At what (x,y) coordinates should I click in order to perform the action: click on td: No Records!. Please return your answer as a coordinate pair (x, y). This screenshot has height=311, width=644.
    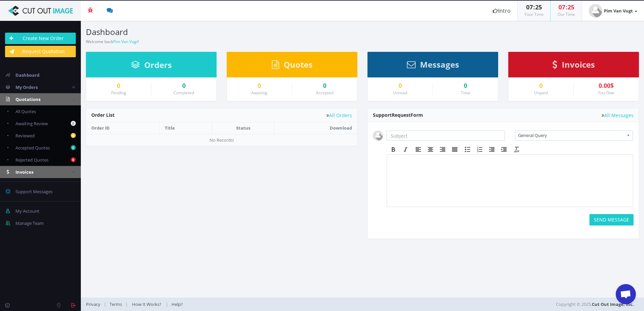
    Looking at the image, I should click on (222, 140).